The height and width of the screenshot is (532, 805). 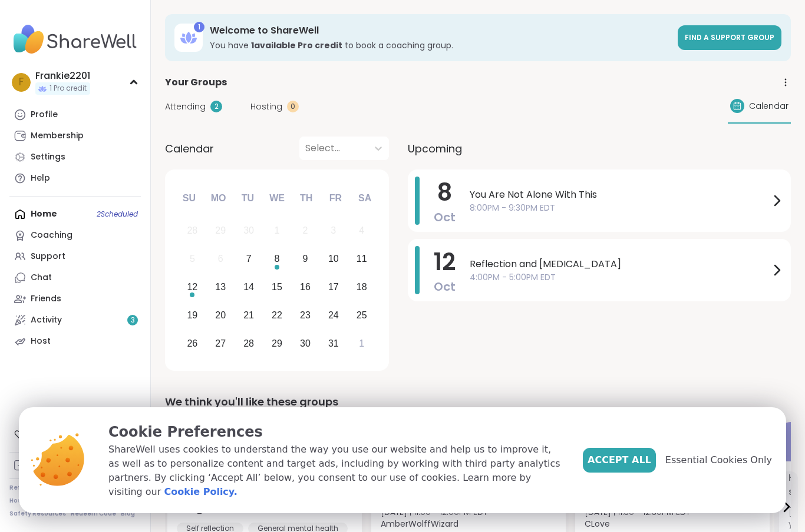 I want to click on span: Essential Cookies Only, so click(x=718, y=461).